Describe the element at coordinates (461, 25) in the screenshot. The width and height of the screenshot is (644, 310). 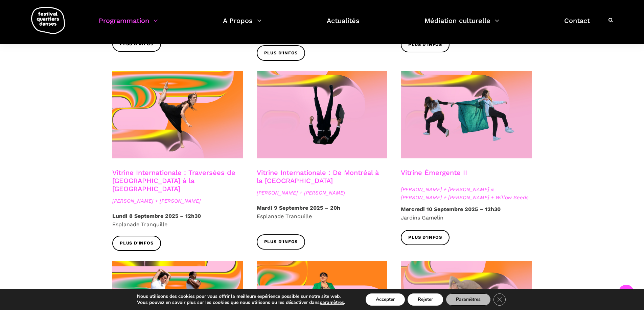
I see `a: Médiation culturelle` at that location.